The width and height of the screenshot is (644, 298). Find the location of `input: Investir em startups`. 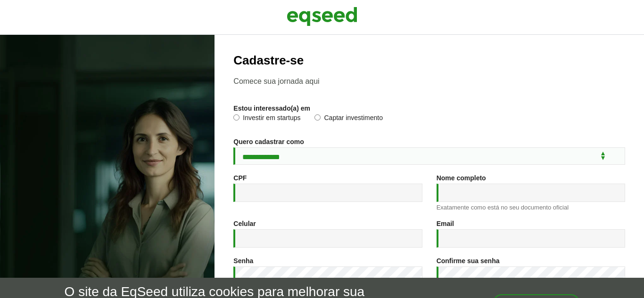

input: Investir em startups is located at coordinates (236, 117).